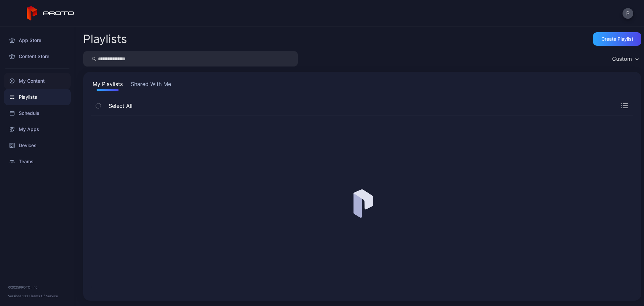 The image size is (644, 306). I want to click on a: Content Store, so click(37, 56).